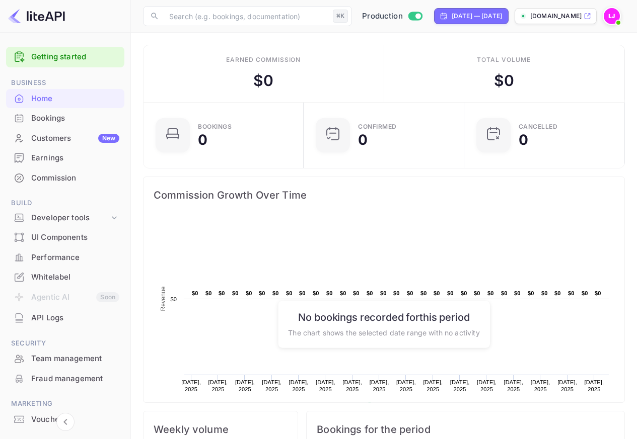 The height and width of the screenshot is (439, 637). What do you see at coordinates (65, 118) in the screenshot?
I see `a: Bookings` at bounding box center [65, 118].